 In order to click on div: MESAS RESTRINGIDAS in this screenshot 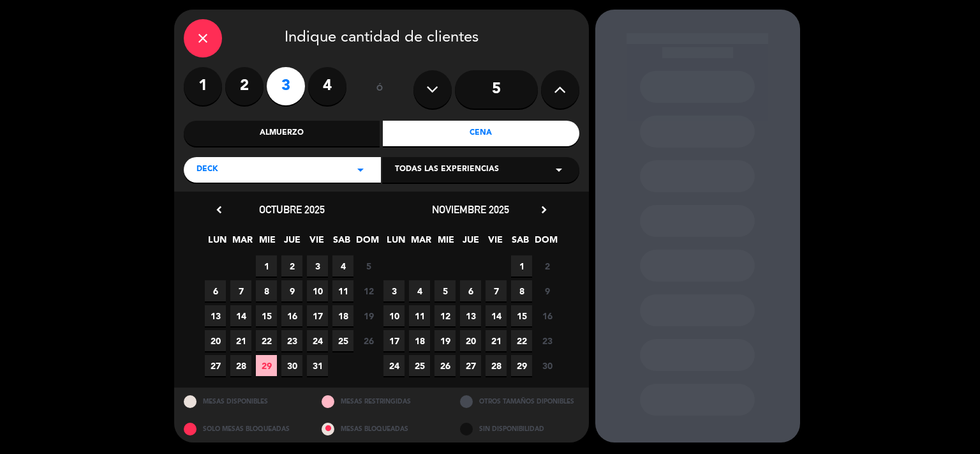, I will do `click(381, 401)`.